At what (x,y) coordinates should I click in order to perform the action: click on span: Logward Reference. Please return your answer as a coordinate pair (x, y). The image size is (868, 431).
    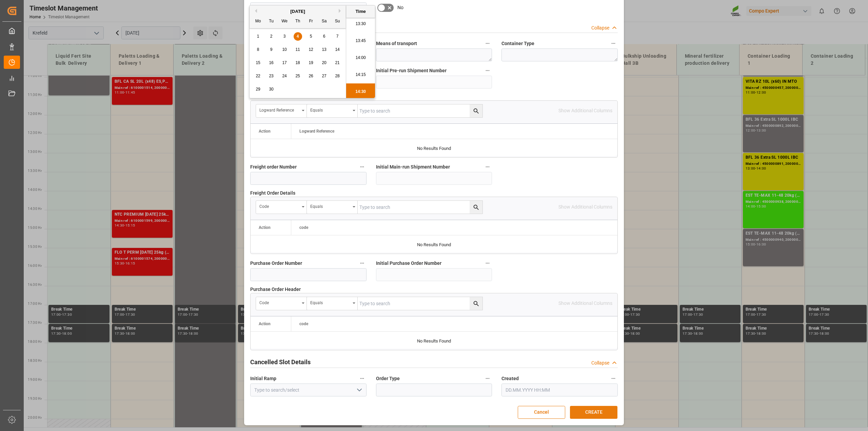
    Looking at the image, I should click on (317, 131).